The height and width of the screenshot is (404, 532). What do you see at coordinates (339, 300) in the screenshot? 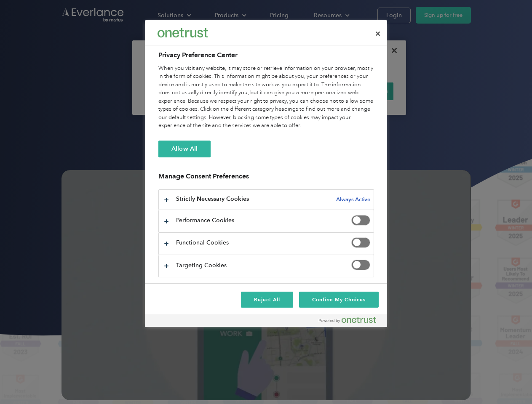
I see `button: Confirm My Choices` at bounding box center [339, 300].